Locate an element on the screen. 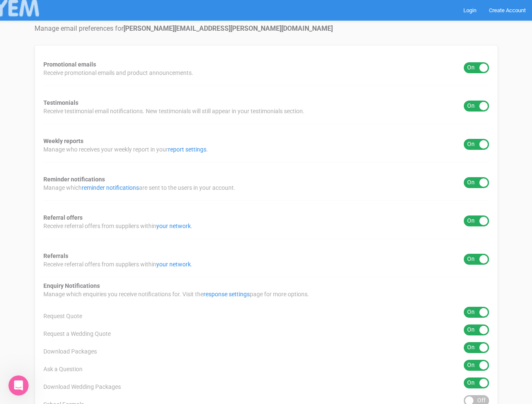 Image resolution: width=532 pixels, height=404 pixels. a: reminder notifications is located at coordinates (110, 188).